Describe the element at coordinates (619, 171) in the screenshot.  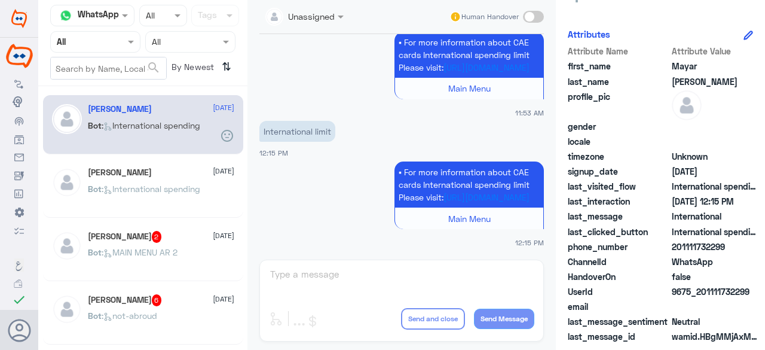
I see `span: signup_date` at that location.